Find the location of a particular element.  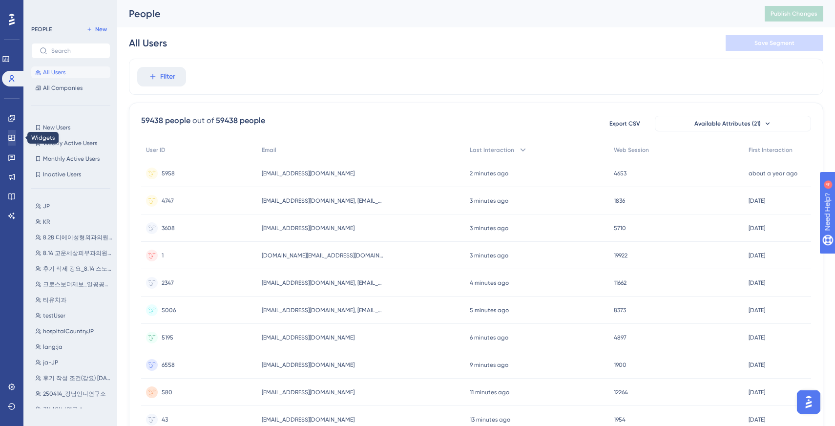

span: 5710 is located at coordinates (620, 228).